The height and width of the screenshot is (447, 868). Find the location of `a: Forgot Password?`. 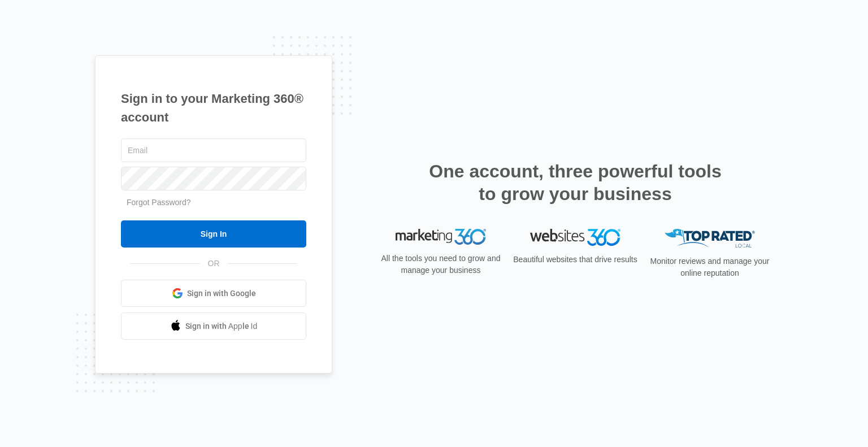

a: Forgot Password? is located at coordinates (159, 202).